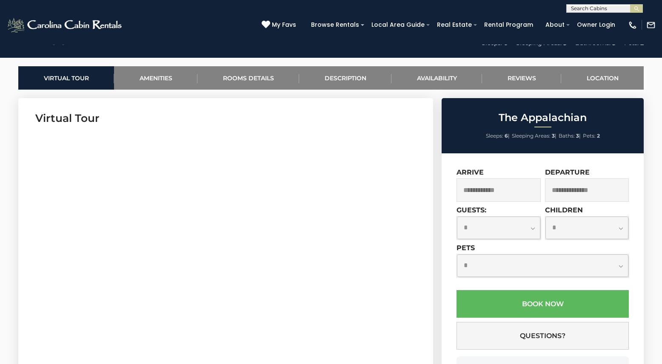 The image size is (662, 364). Describe the element at coordinates (65, 25) in the screenshot. I see `img: White-1-2.png` at that location.